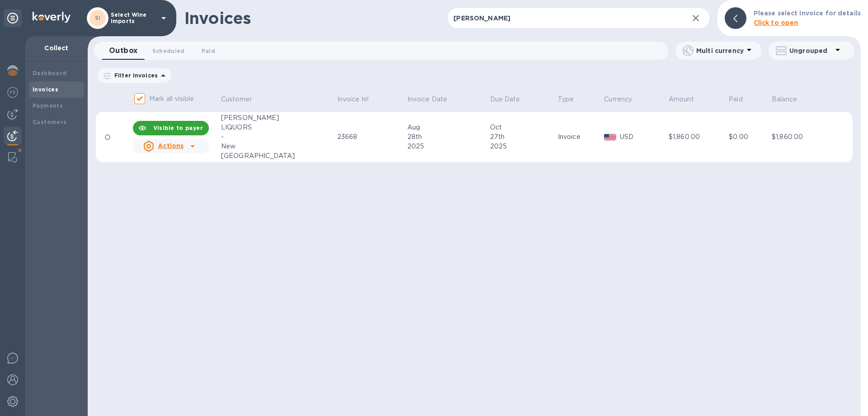  Describe the element at coordinates (371, 136) in the screenshot. I see `div: 23668` at that location.